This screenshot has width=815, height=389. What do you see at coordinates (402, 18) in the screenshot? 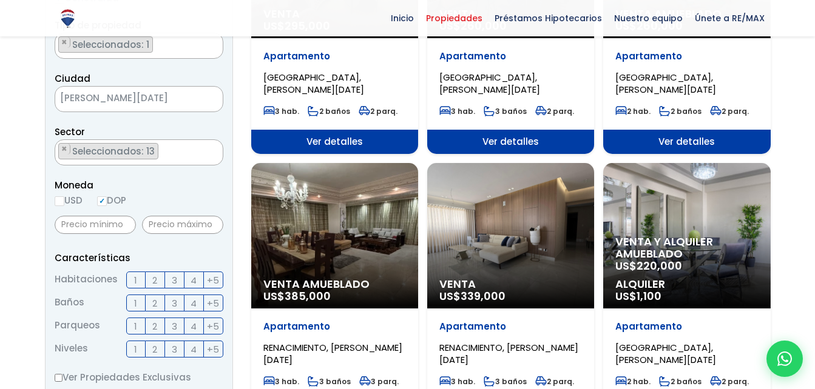
I see `span: Inicio` at bounding box center [402, 18].